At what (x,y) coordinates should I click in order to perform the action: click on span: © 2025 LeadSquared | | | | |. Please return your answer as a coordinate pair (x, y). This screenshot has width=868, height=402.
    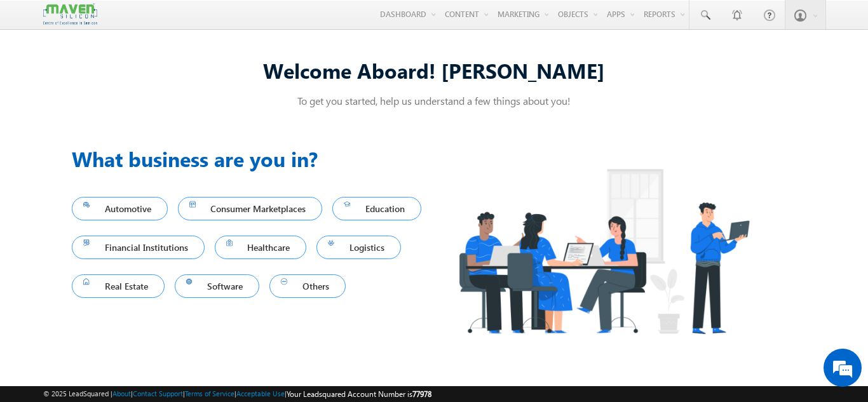
    Looking at the image, I should click on (237, 394).